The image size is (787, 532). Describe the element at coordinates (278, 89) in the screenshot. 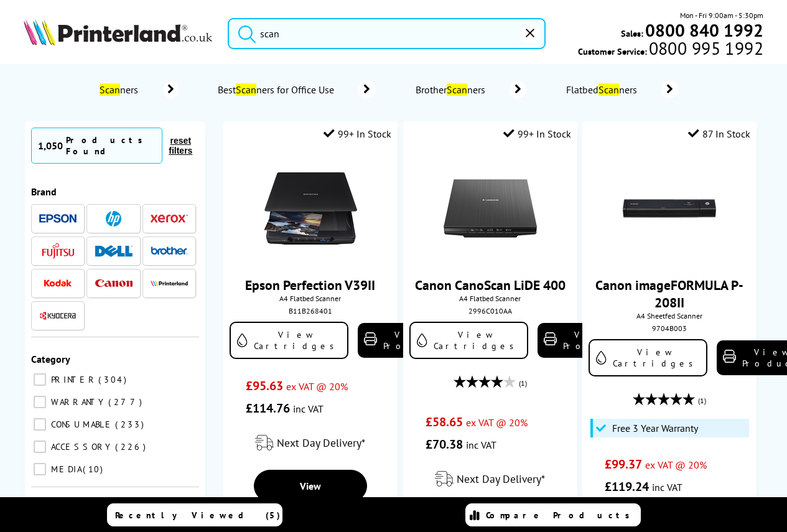

I see `span: Best ners for Office Use` at that location.